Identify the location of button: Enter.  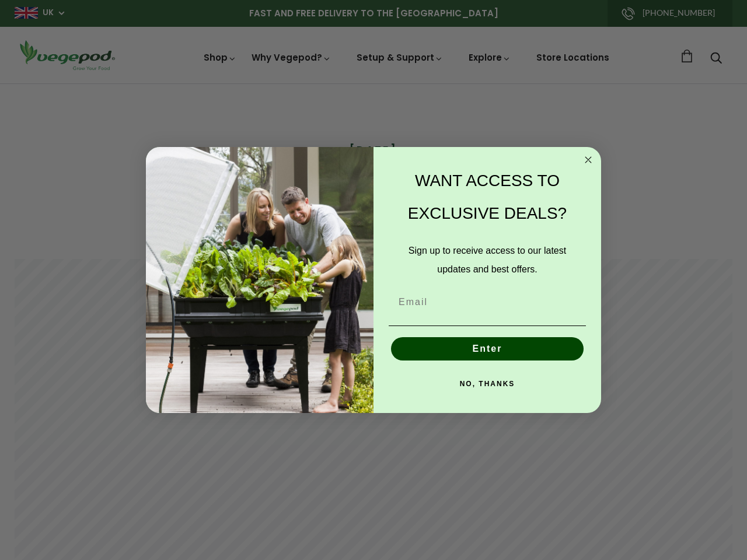
(487, 349).